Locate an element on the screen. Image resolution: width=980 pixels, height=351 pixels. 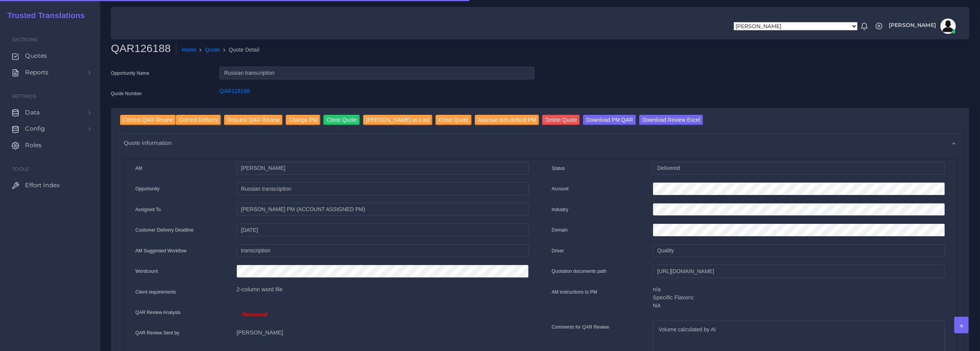
label: AM is located at coordinates (139, 169).